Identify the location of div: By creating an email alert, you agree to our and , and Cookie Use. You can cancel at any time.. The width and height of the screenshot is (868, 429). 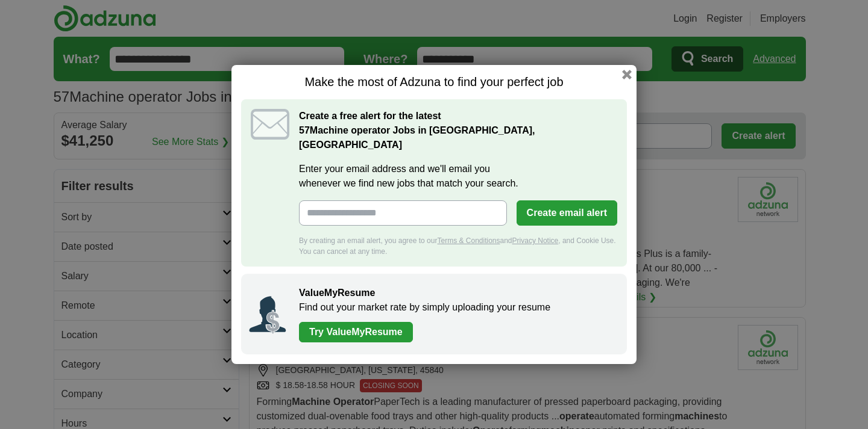
(458, 246).